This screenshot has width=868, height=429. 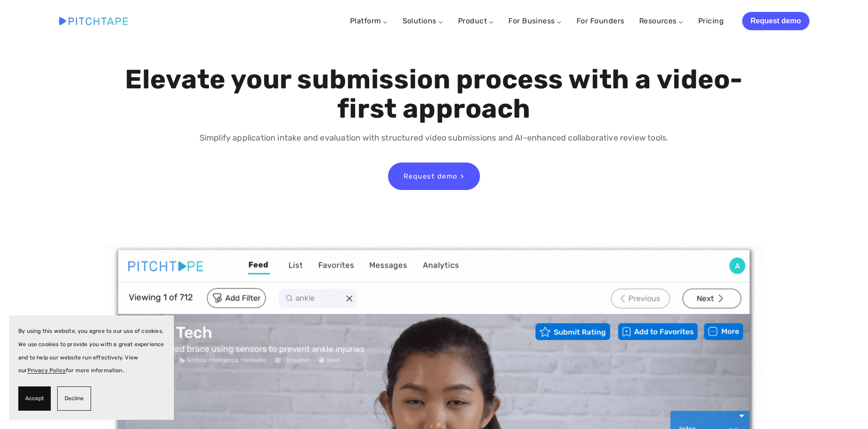 I want to click on a: Request demo >, so click(x=434, y=176).